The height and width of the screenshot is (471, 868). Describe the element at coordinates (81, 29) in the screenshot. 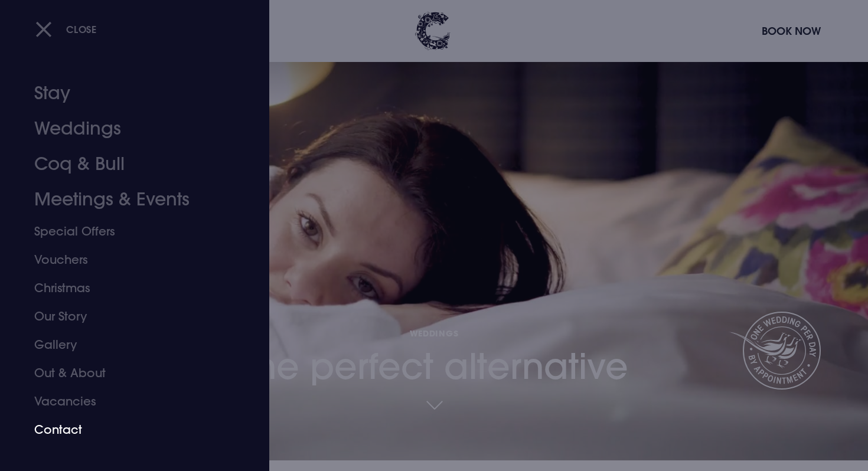

I see `span: Close` at that location.